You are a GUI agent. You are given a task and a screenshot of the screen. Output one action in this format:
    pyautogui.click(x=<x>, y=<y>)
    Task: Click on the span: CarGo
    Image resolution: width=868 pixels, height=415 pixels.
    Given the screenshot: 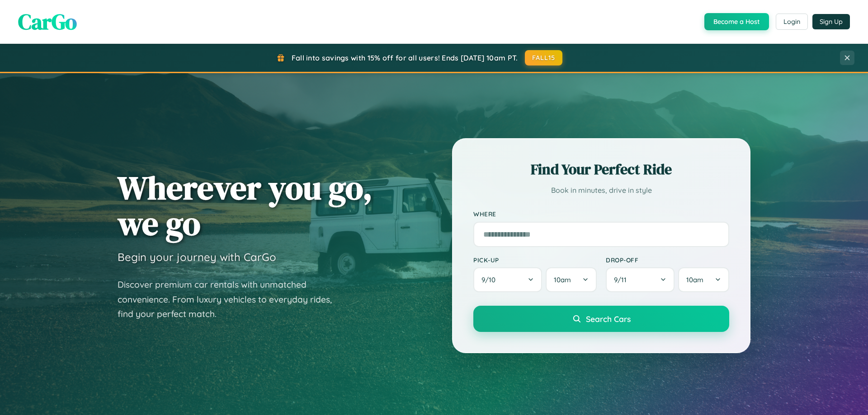 What is the action you would take?
    pyautogui.click(x=47, y=22)
    